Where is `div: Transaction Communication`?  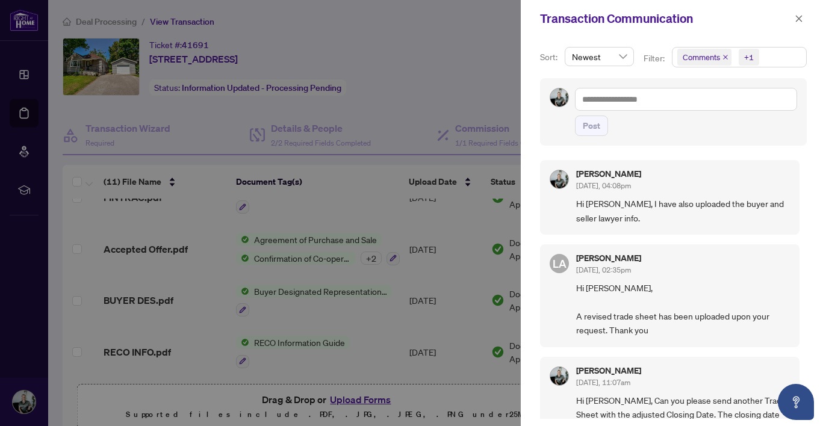
div: Transaction Communication is located at coordinates (666, 19).